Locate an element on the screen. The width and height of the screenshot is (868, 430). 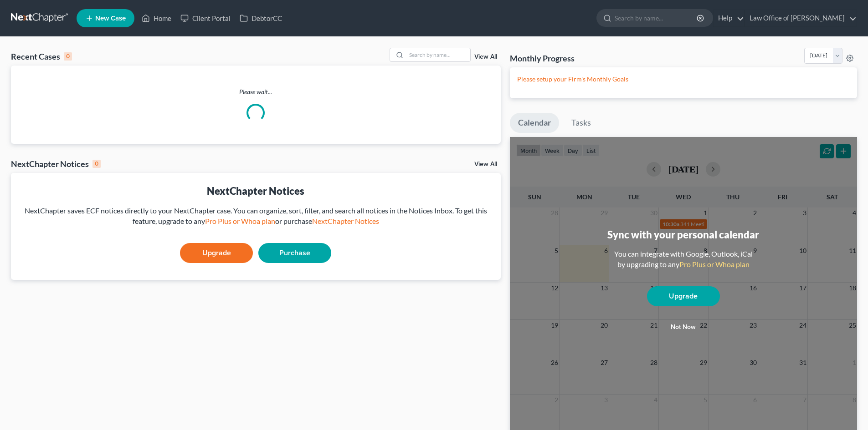
a: Tasks is located at coordinates (581, 123).